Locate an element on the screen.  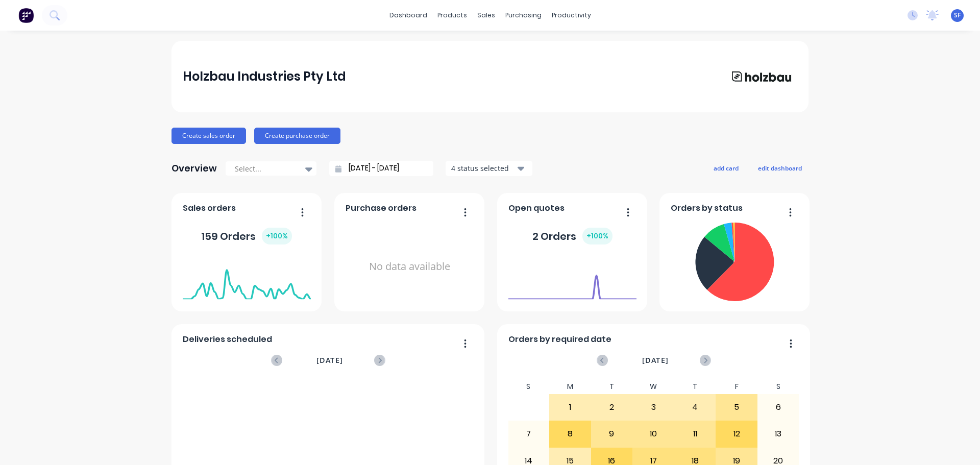
div: 13 is located at coordinates (779, 434).